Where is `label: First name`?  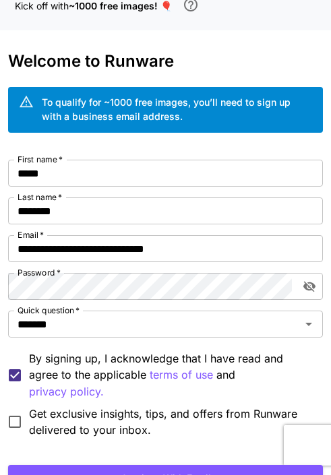
label: First name is located at coordinates (40, 159).